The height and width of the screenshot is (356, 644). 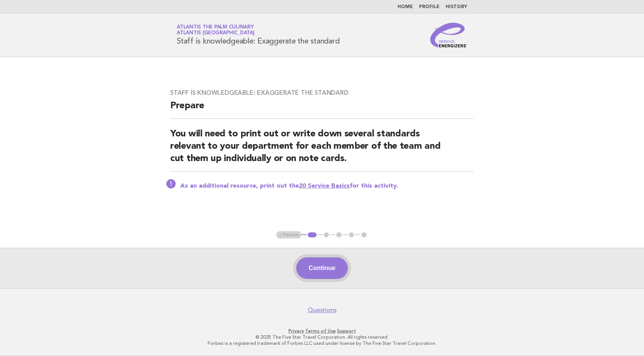 What do you see at coordinates (322, 338) in the screenshot?
I see `p: © 2025 The Five Star Travel Corporation. All rights reserved.` at bounding box center [322, 338].